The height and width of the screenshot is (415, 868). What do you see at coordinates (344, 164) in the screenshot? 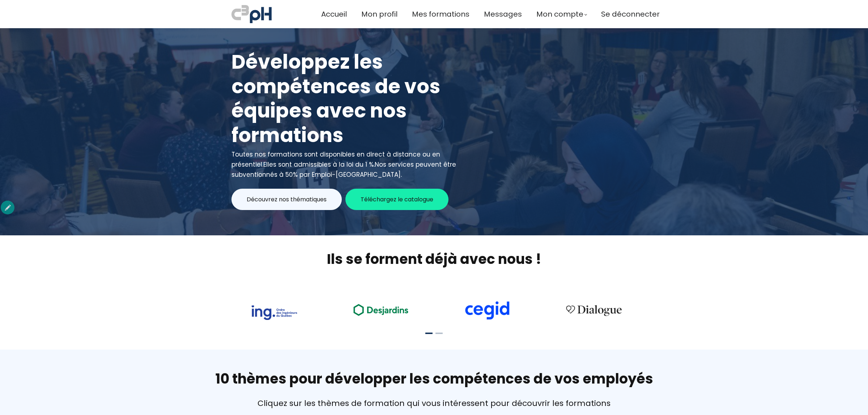
I see `div: Toutes nos formations sont disponibles en direct à distance ou en présentiel.` at bounding box center [344, 164].